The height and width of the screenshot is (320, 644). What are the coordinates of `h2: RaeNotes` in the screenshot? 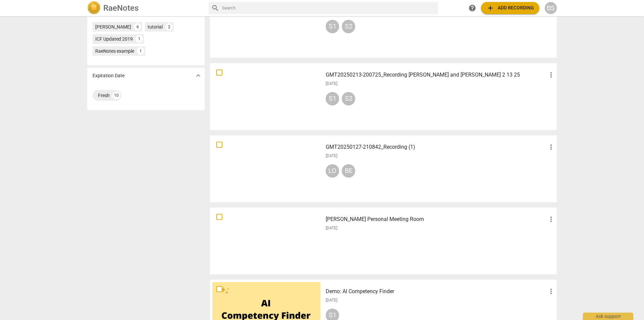 It's located at (121, 8).